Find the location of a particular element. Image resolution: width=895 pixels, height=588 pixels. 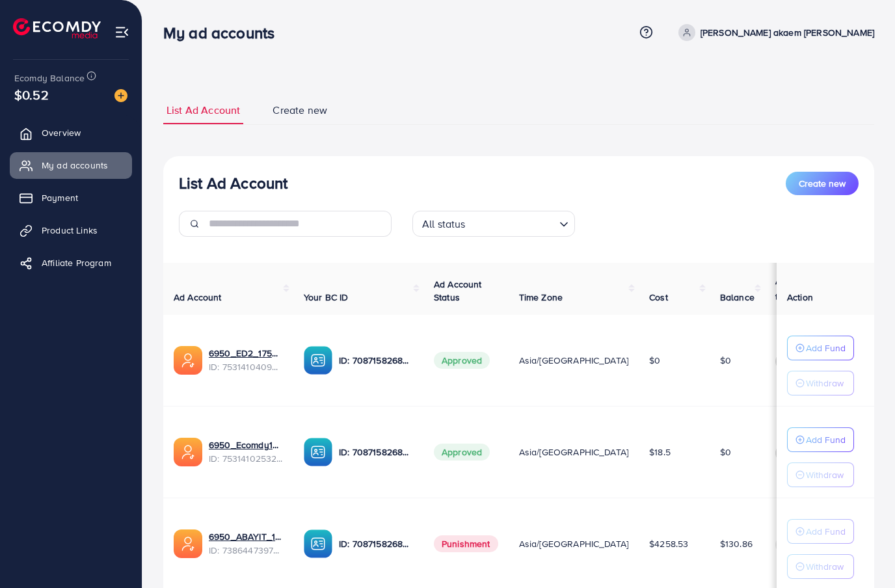

span: Ecomdy Balance is located at coordinates (50, 78).